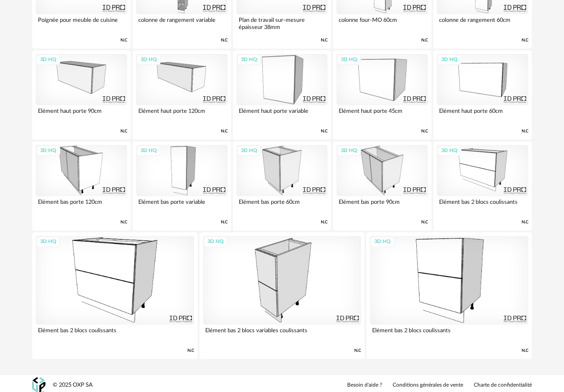 The image size is (564, 392). Describe the element at coordinates (382, 23) in the screenshot. I see `div: colonne four-MO 60cm` at that location.